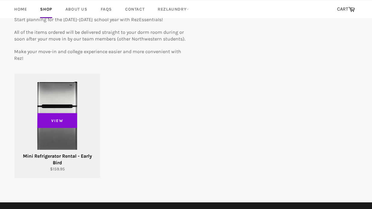 Image resolution: width=372 pixels, height=209 pixels. I want to click on a: Shop, so click(46, 9).